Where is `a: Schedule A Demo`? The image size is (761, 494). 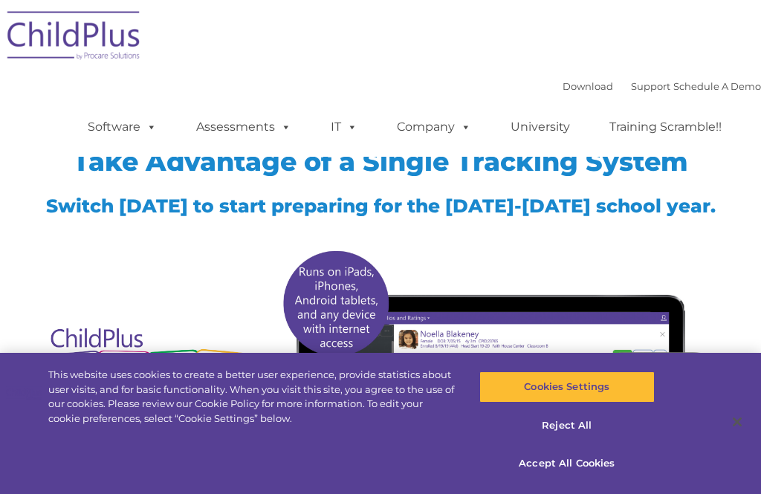
a: Schedule A Demo is located at coordinates (717, 86).